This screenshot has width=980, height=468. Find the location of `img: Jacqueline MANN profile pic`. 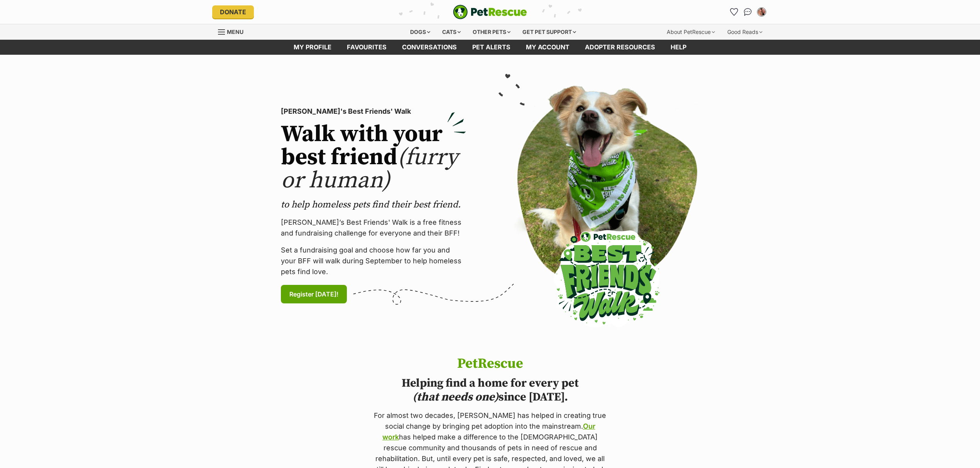

img: Jacqueline MANN profile pic is located at coordinates (761, 12).